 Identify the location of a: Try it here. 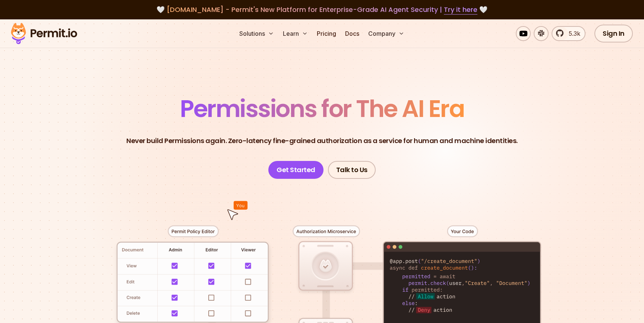
(461, 10).